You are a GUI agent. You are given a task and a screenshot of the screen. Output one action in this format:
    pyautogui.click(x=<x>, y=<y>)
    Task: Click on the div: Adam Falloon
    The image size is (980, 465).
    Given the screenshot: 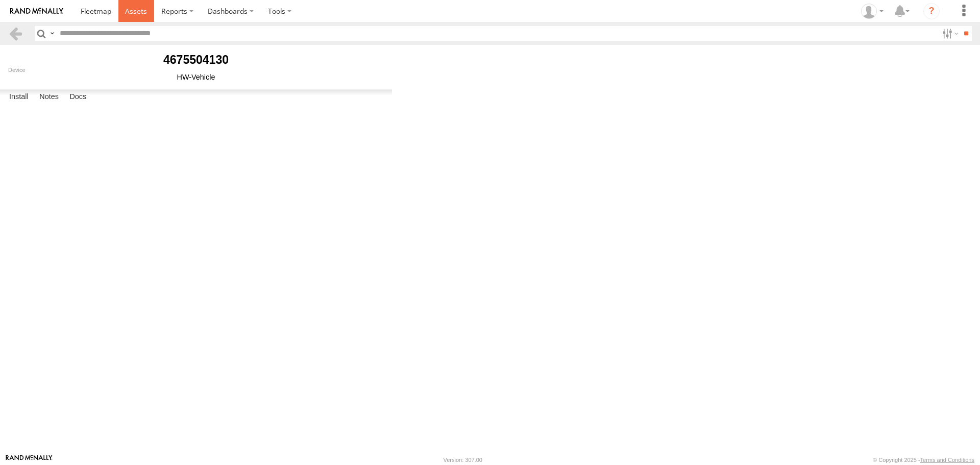 What is the action you would take?
    pyautogui.click(x=872, y=11)
    